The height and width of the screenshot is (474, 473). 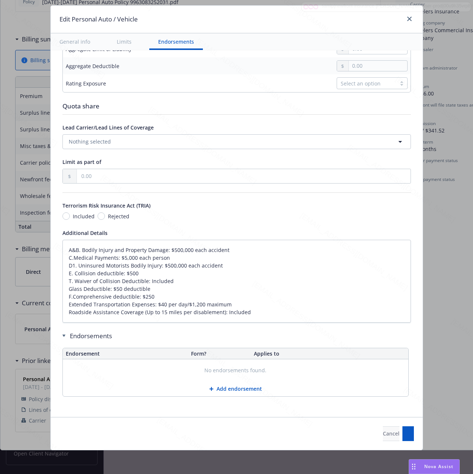 I want to click on span: Cancel, so click(x=391, y=433).